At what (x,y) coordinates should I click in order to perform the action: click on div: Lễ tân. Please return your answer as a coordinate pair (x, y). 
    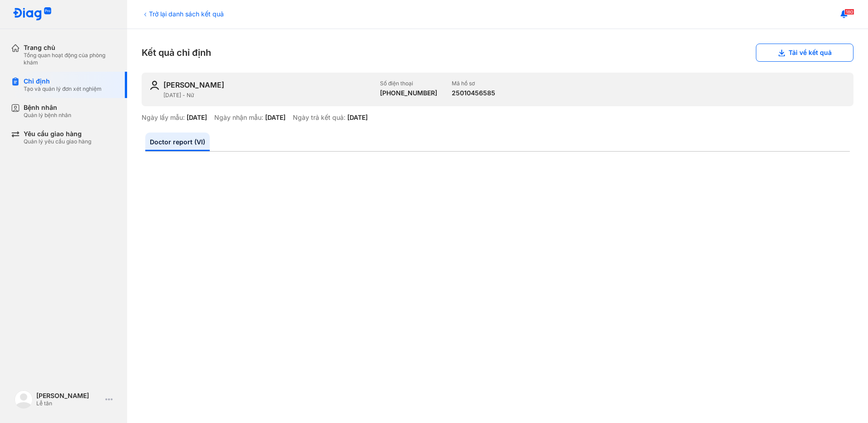
    Looking at the image, I should click on (69, 404).